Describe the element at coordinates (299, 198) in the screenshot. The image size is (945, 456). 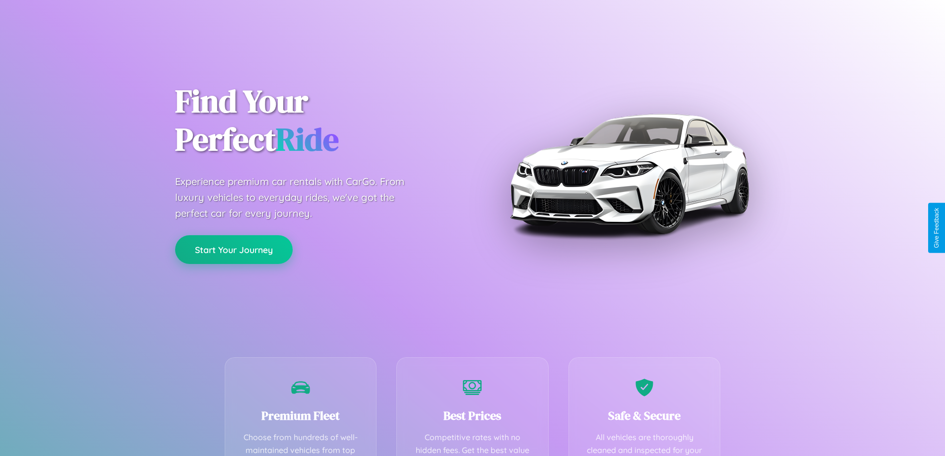
I see `p: Experience premium car rentals with CarGo. From luxury vehicles to everyday rides, we've got the ...` at that location.